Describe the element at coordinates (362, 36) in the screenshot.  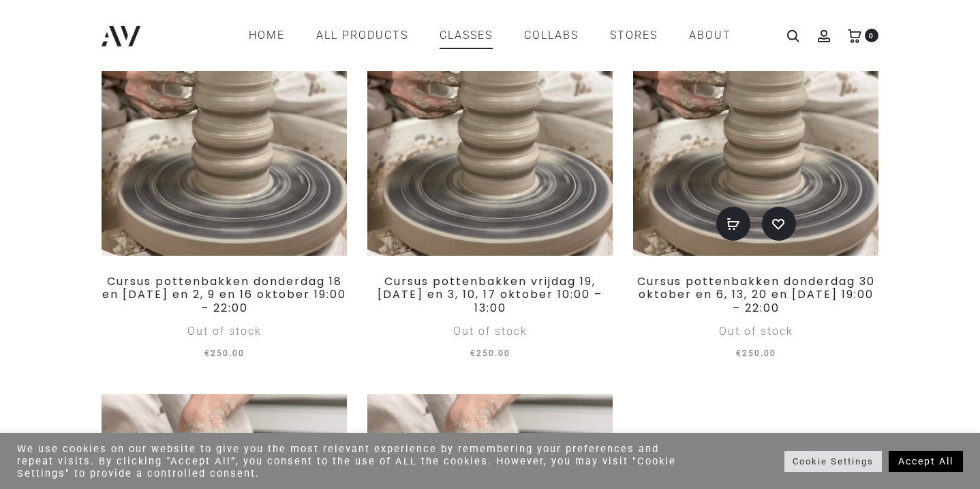
I see `a: All products` at that location.